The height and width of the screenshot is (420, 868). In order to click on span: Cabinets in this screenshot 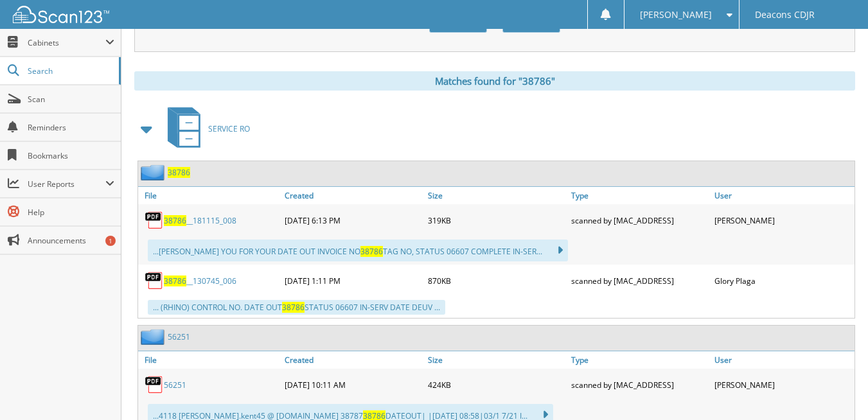, I will do `click(66, 42)`.